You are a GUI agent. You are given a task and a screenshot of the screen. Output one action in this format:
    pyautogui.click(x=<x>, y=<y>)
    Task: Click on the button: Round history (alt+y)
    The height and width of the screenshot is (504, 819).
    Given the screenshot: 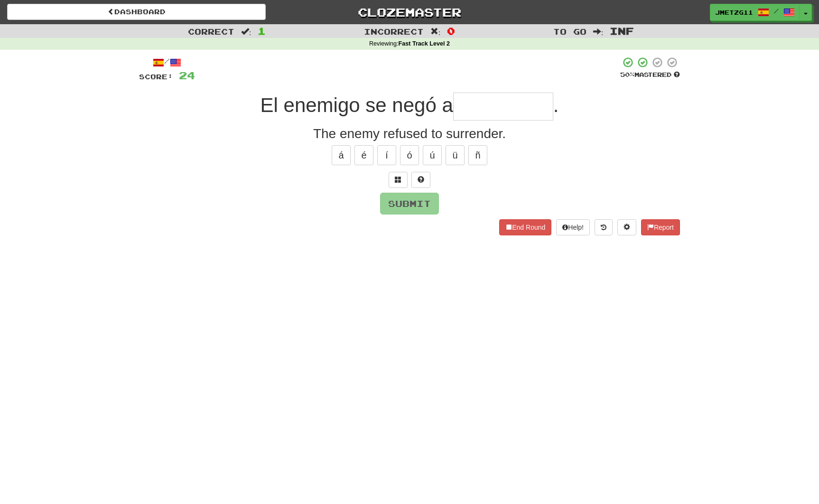 What is the action you would take?
    pyautogui.click(x=604, y=227)
    